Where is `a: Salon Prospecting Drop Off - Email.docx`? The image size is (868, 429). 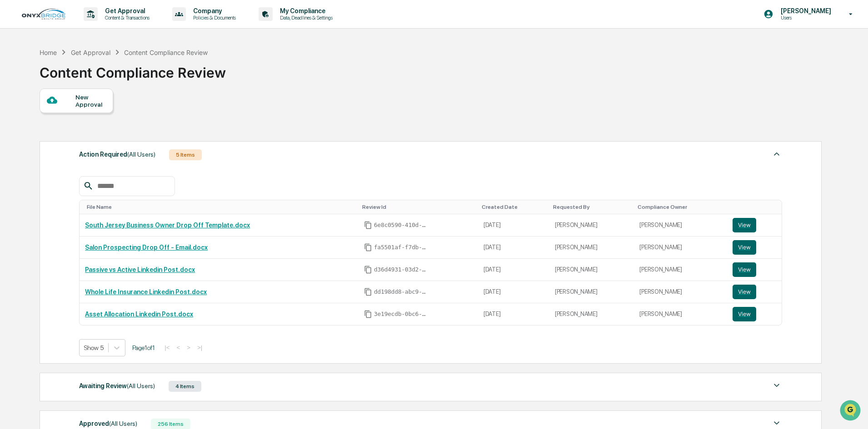
a: Salon Prospecting Drop Off - Email.docx is located at coordinates (146, 248).